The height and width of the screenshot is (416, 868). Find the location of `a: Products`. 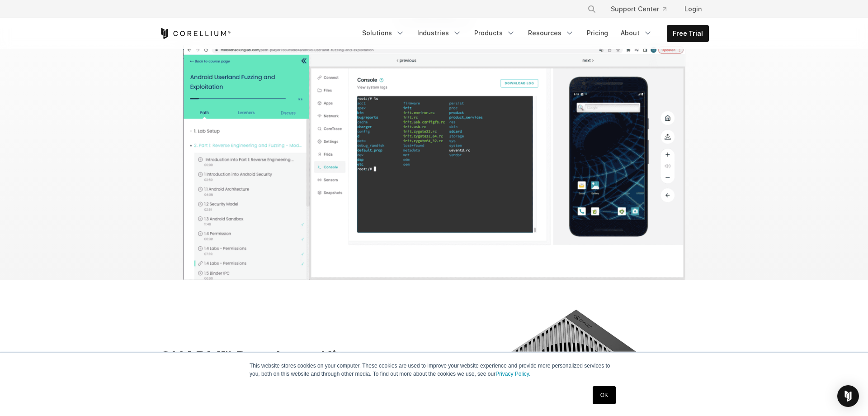

a: Products is located at coordinates (495, 33).